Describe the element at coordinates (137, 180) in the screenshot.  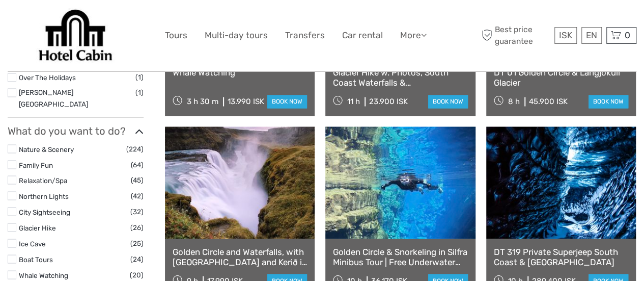
I see `span: (45)` at that location.